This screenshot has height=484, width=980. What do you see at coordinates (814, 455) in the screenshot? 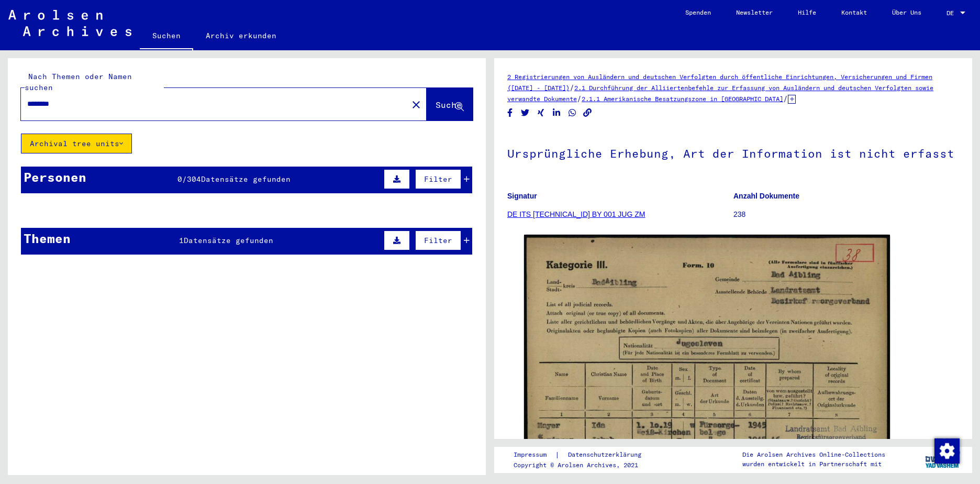
I see `p: Die Arolsen Archives Online-Collections` at bounding box center [814, 455].